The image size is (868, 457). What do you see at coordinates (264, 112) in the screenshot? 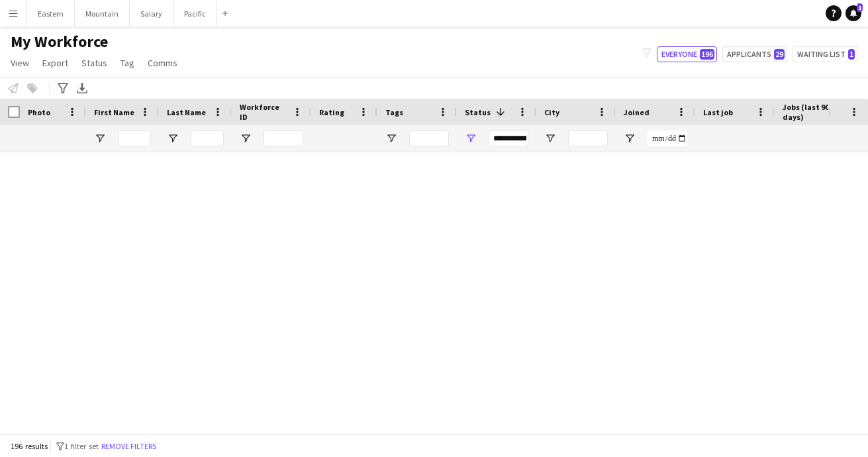
I see `span: Workforce ID` at bounding box center [264, 112].